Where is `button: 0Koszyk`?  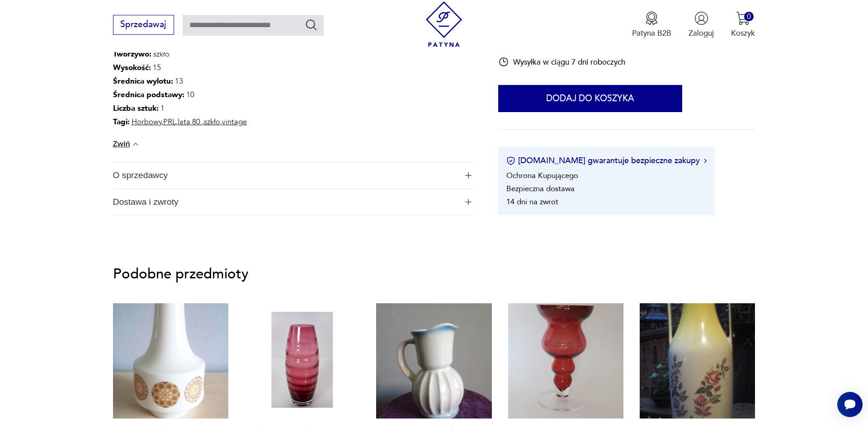
button: 0Koszyk is located at coordinates (743, 25).